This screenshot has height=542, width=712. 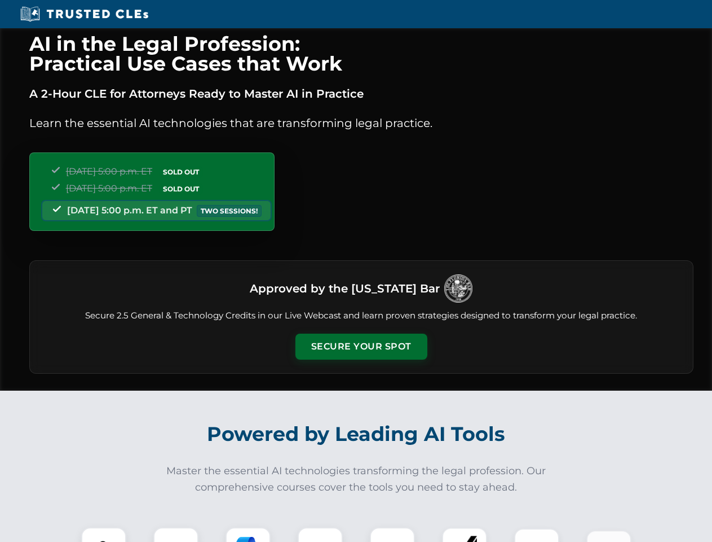 What do you see at coordinates (356, 434) in the screenshot?
I see `h2: Powered by Leading AI Tools` at bounding box center [356, 434].